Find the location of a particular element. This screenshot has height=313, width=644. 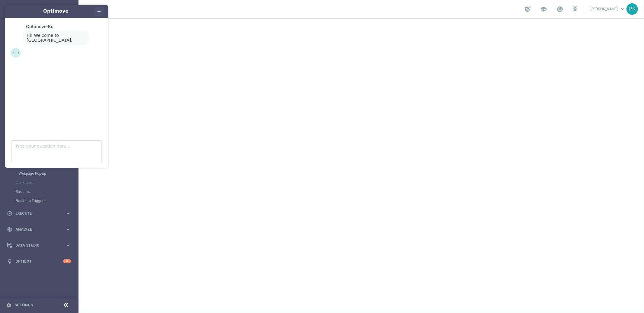

div: 3 is located at coordinates (67, 261).